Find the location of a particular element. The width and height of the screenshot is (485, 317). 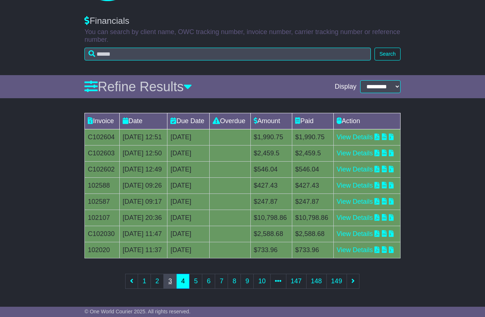

a: 1 is located at coordinates (144, 281).